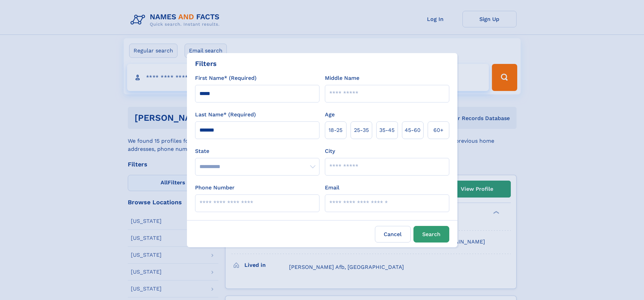 The height and width of the screenshot is (300, 644). I want to click on div: Filters, so click(206, 64).